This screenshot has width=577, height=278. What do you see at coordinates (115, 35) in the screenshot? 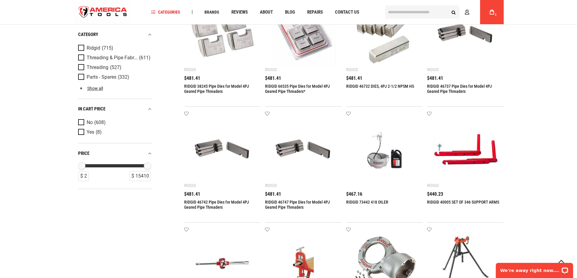
I see `div: category` at bounding box center [115, 35].